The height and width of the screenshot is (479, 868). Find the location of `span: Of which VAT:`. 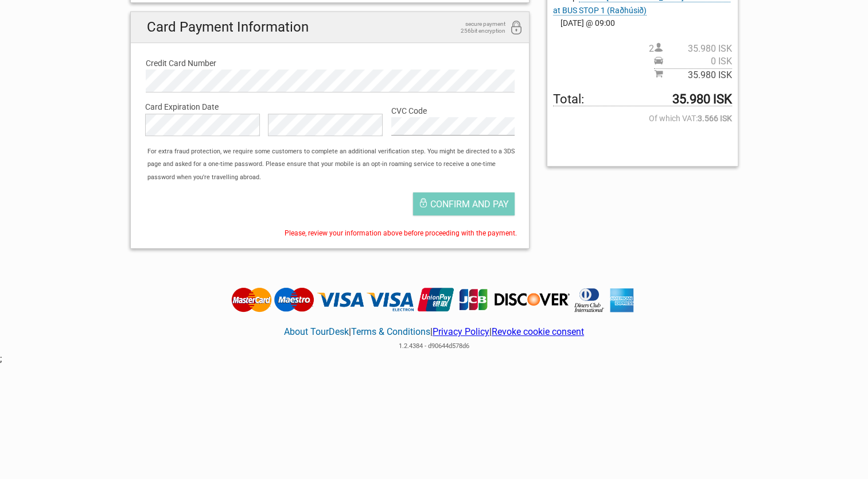

span: Of which VAT: is located at coordinates (642, 118).